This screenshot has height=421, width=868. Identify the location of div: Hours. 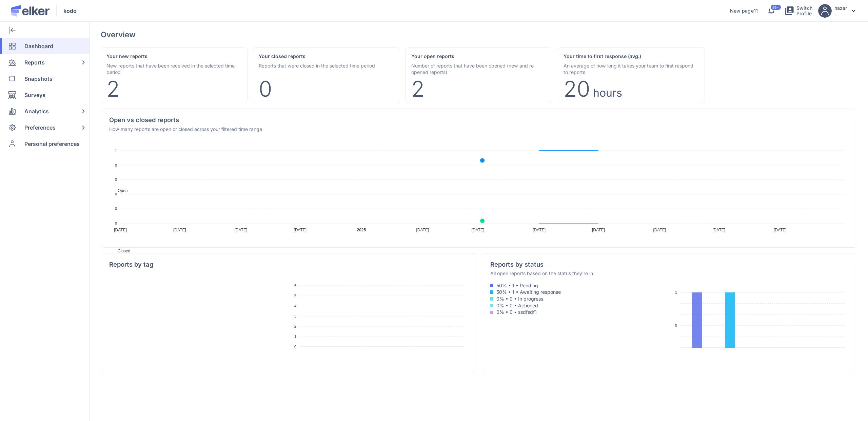
(608, 93).